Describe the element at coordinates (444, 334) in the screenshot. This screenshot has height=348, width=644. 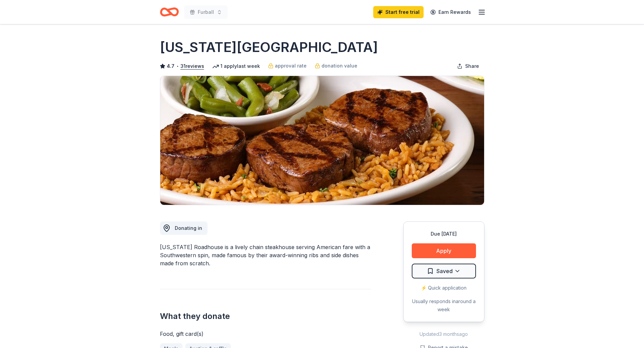
I see `div: Updated 3 months ago` at that location.